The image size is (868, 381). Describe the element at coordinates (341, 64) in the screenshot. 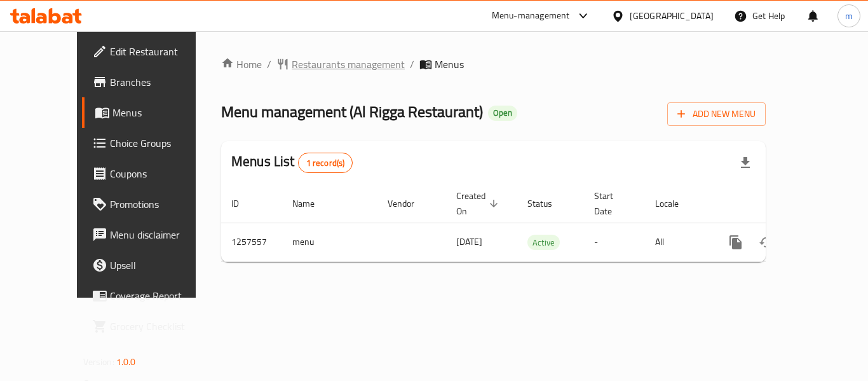

I see `a: Restaurants management` at that location.